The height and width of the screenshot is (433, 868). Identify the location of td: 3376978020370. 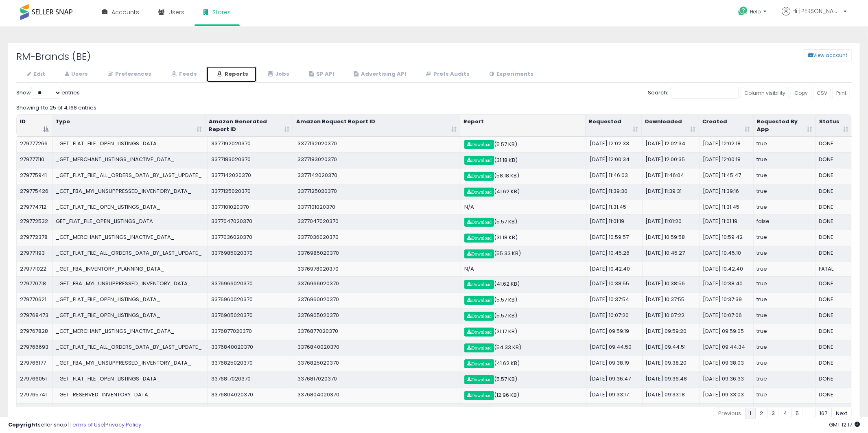
(378, 269).